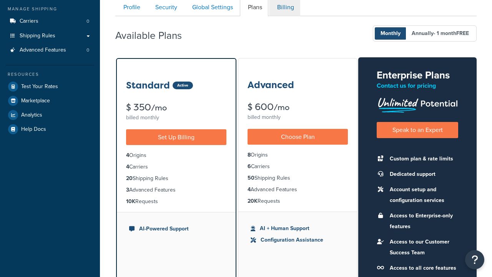 The image size is (492, 277). What do you see at coordinates (422, 159) in the screenshot?
I see `li: Custom plan & rate limits` at bounding box center [422, 159].